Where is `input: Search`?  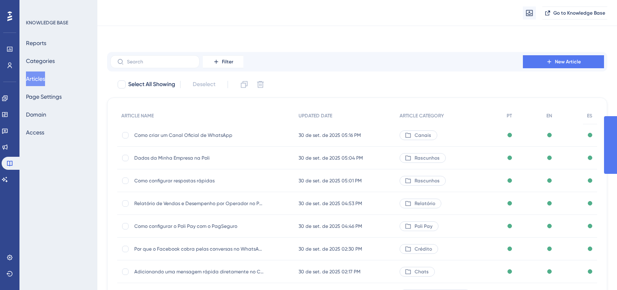
input: Search is located at coordinates (160, 62).